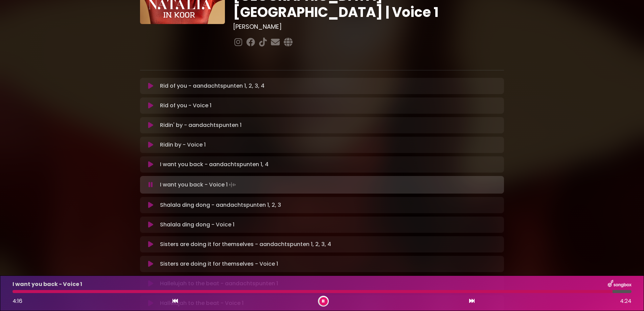 This screenshot has width=644, height=311. What do you see at coordinates (626, 301) in the screenshot?
I see `span: 4:24` at bounding box center [626, 301].